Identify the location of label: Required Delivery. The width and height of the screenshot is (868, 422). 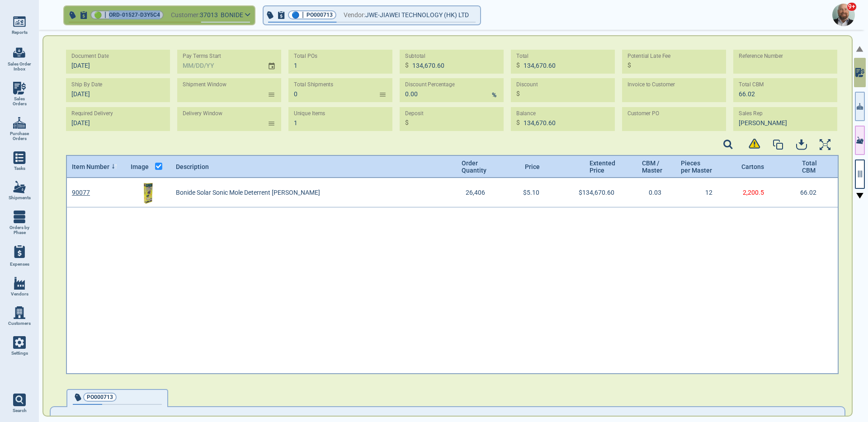
(92, 114).